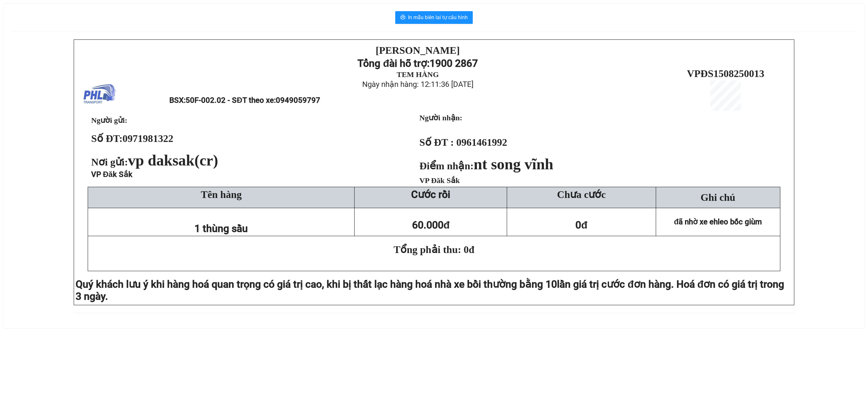  Describe the element at coordinates (581, 194) in the screenshot. I see `span: Chưa cước` at that location.